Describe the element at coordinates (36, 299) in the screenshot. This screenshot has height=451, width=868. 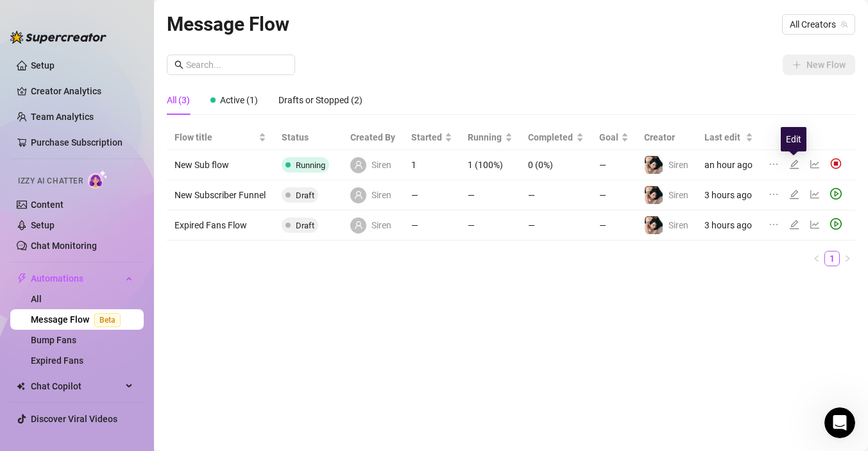
I see `a: All` at that location.